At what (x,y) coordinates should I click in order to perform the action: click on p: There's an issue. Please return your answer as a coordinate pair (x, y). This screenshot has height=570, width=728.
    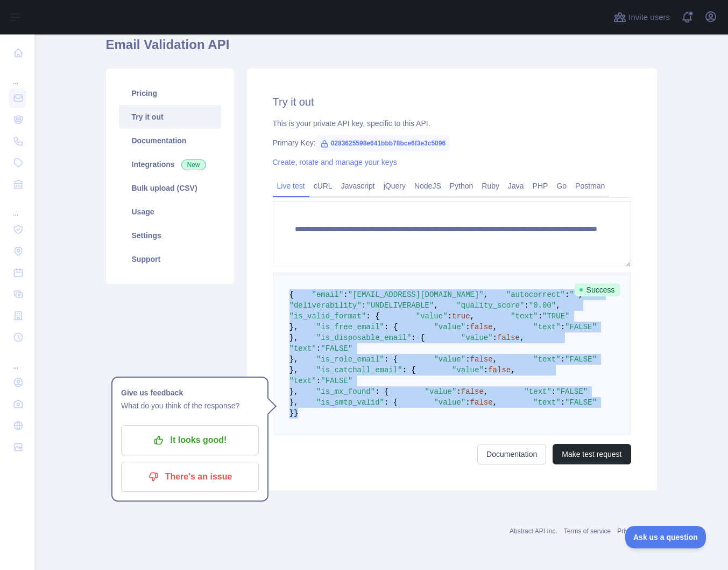
    Looking at the image, I should click on (190, 477).